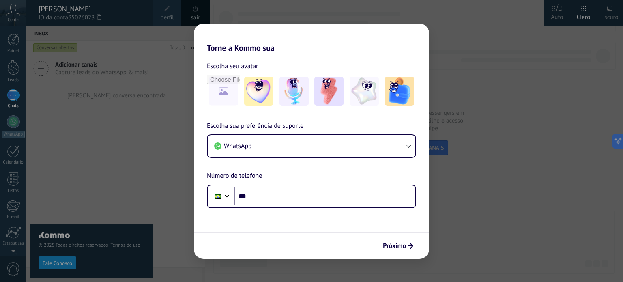 The image size is (623, 282). Describe the element at coordinates (234, 176) in the screenshot. I see `span: Número de telefone` at that location.